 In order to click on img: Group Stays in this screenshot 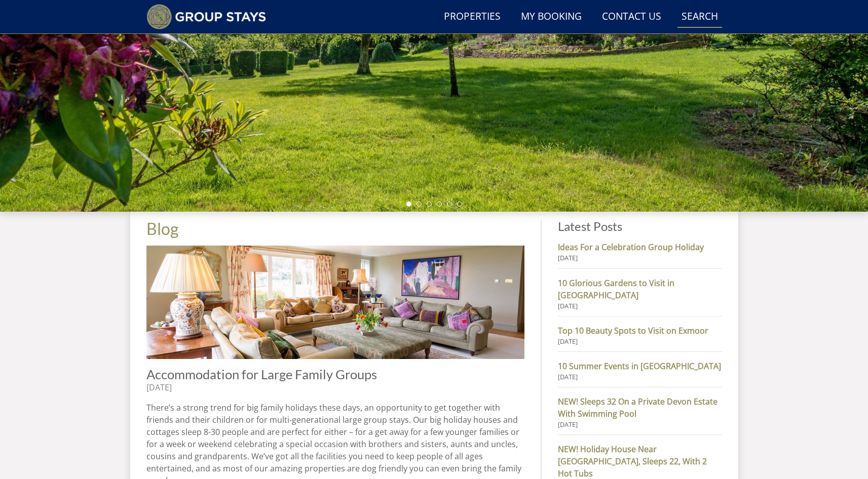, I will do `click(207, 17)`.